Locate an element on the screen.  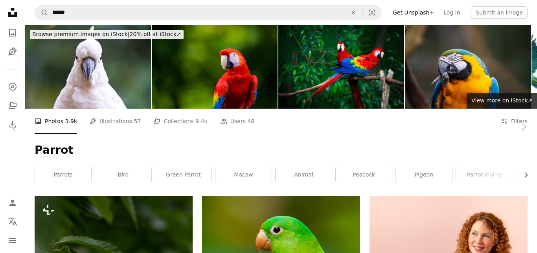
a: Photos is located at coordinates (13, 33).